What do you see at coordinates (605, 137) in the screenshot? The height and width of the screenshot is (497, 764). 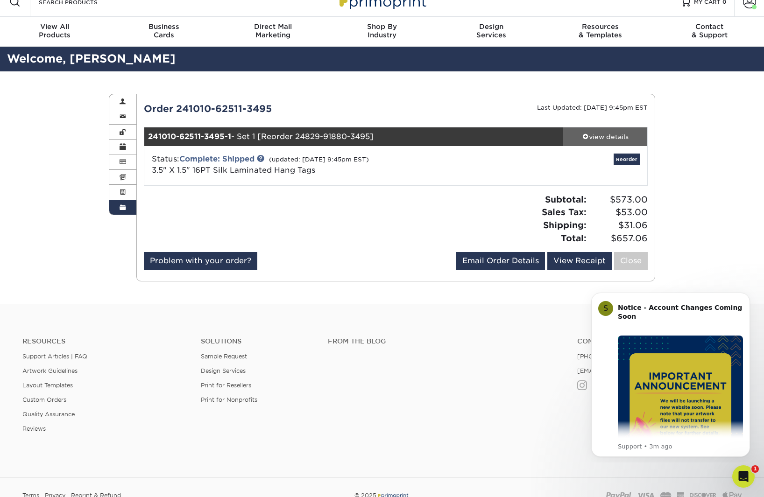 I see `div: view details` at bounding box center [605, 137].